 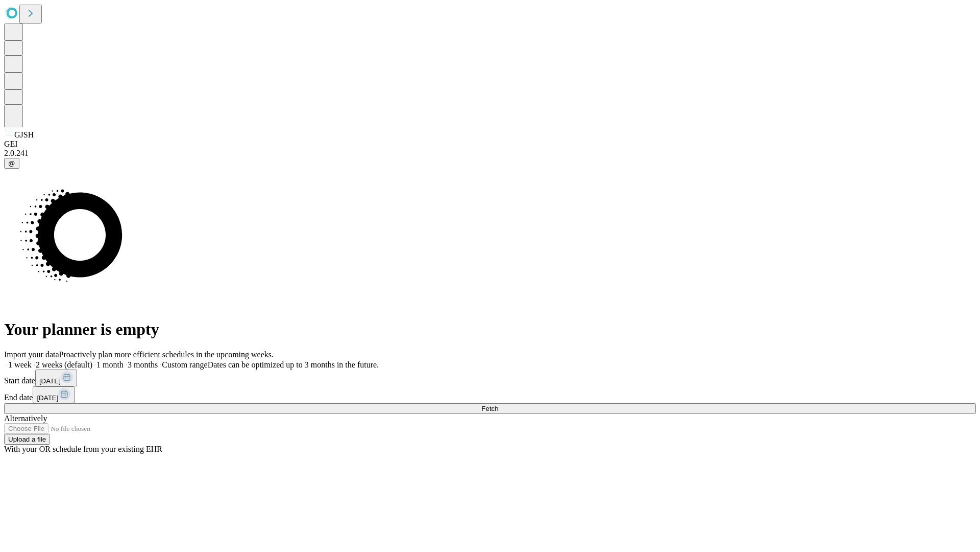 I want to click on h1: Your planner is empty, so click(x=490, y=329).